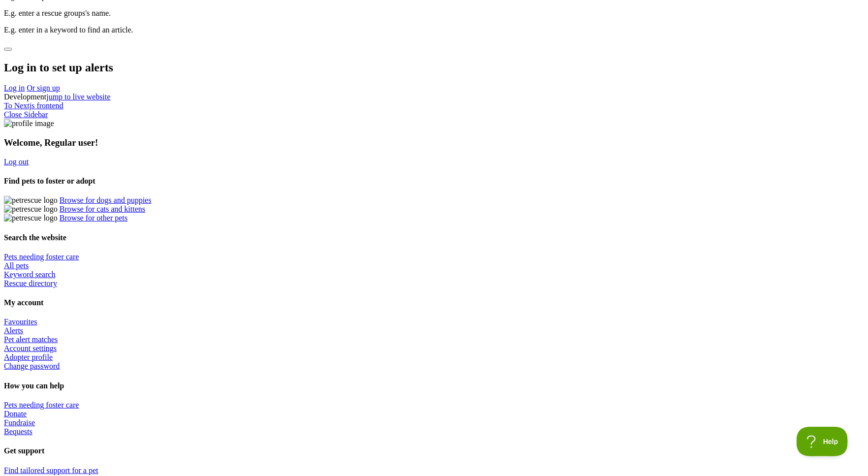 The image size is (868, 476). Describe the element at coordinates (434, 303) in the screenshot. I see `h4: My account` at that location.